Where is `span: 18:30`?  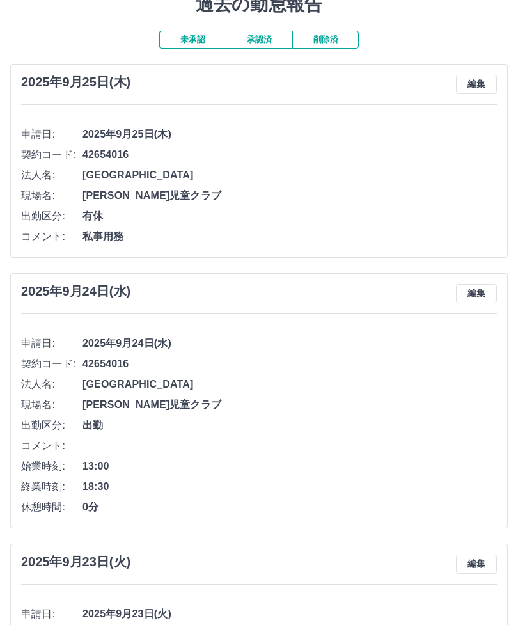
span: 18:30 is located at coordinates (290, 487).